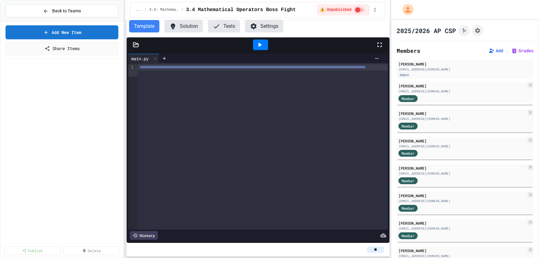 This screenshot has height=258, width=539. I want to click on button: Add, so click(496, 51).